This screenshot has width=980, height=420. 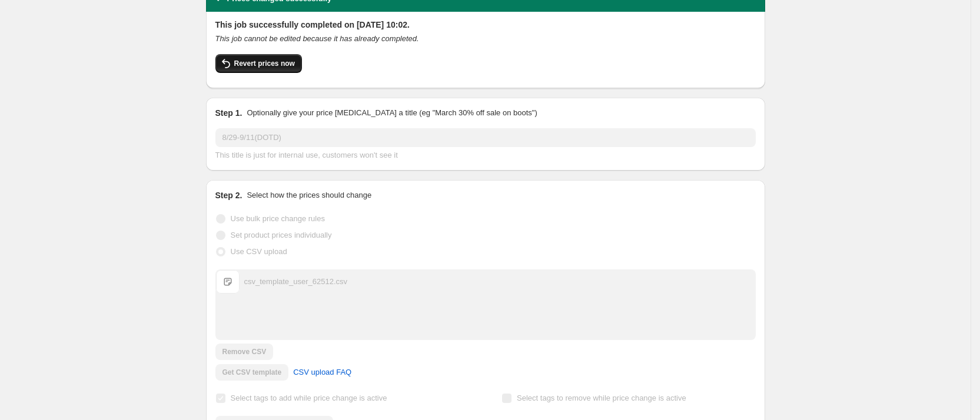 I want to click on a: CSV upload FAQ, so click(x=322, y=372).